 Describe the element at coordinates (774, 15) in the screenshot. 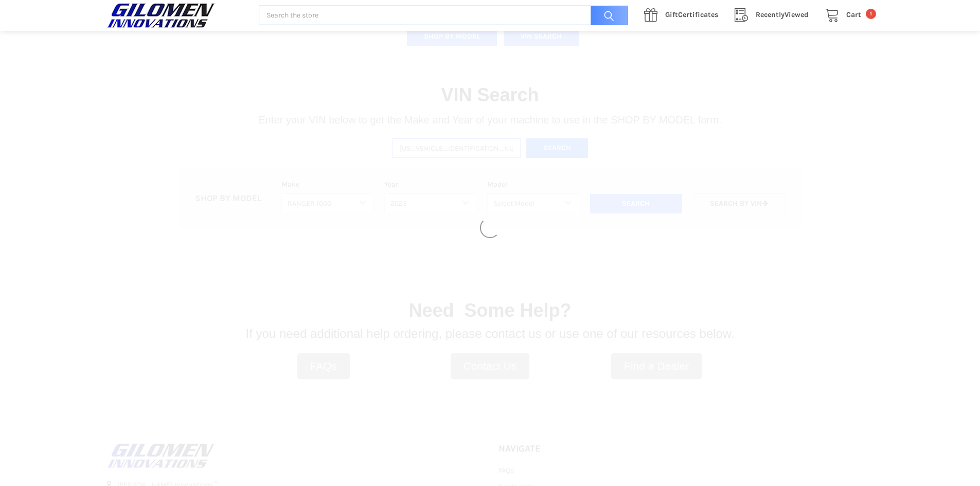

I see `a: RecentlyViewed` at that location.